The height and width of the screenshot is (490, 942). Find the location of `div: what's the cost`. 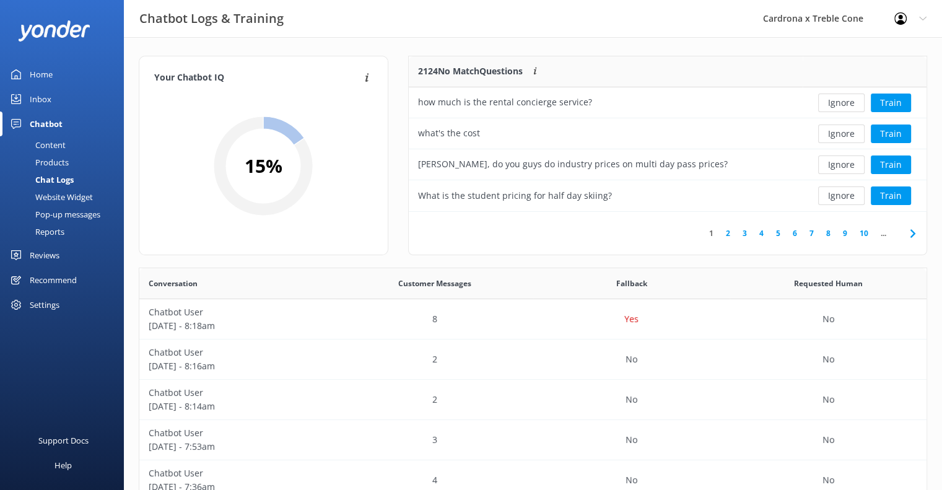

div: what's the cost is located at coordinates (449, 133).